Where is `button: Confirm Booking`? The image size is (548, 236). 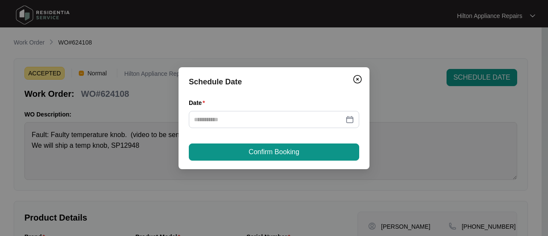 button: Confirm Booking is located at coordinates (274, 152).